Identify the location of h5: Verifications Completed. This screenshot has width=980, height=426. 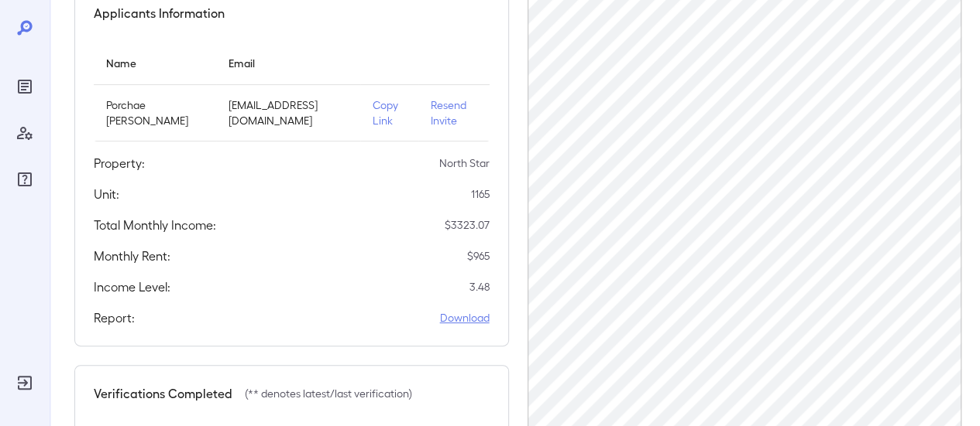
(163, 394).